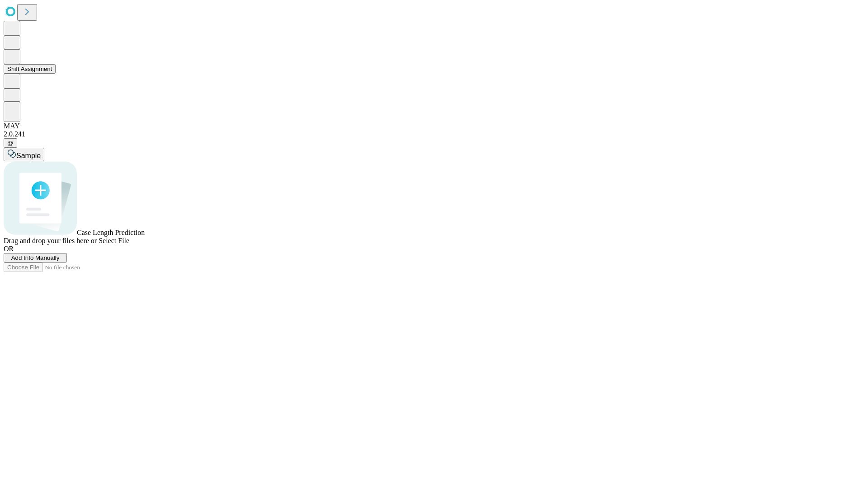 The width and height of the screenshot is (868, 488). I want to click on span: Case Length Prediction, so click(111, 232).